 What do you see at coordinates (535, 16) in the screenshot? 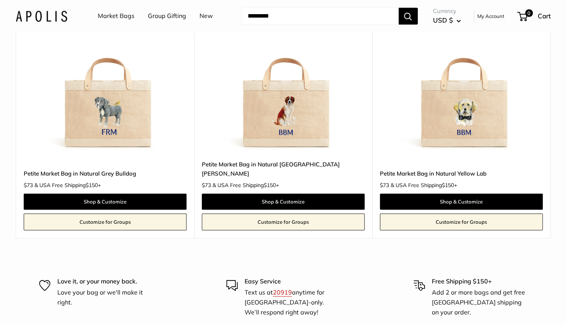
I see `a: 0 Cart` at bounding box center [535, 16].